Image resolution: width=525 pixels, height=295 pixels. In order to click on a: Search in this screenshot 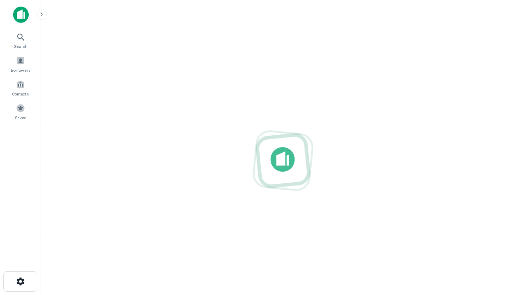, I will do `click(21, 40)`.